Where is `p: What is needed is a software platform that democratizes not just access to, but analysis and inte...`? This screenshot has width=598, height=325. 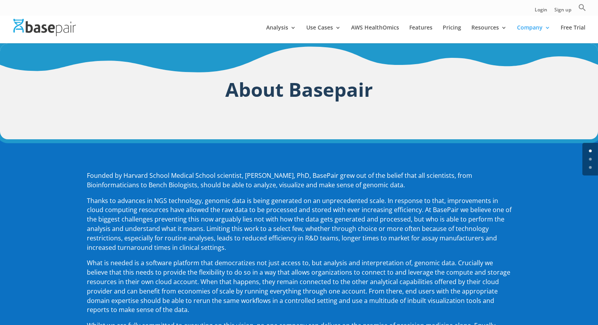 p: What is needed is a software platform that democratizes not just access to, but analysis and inte... is located at coordinates (299, 289).